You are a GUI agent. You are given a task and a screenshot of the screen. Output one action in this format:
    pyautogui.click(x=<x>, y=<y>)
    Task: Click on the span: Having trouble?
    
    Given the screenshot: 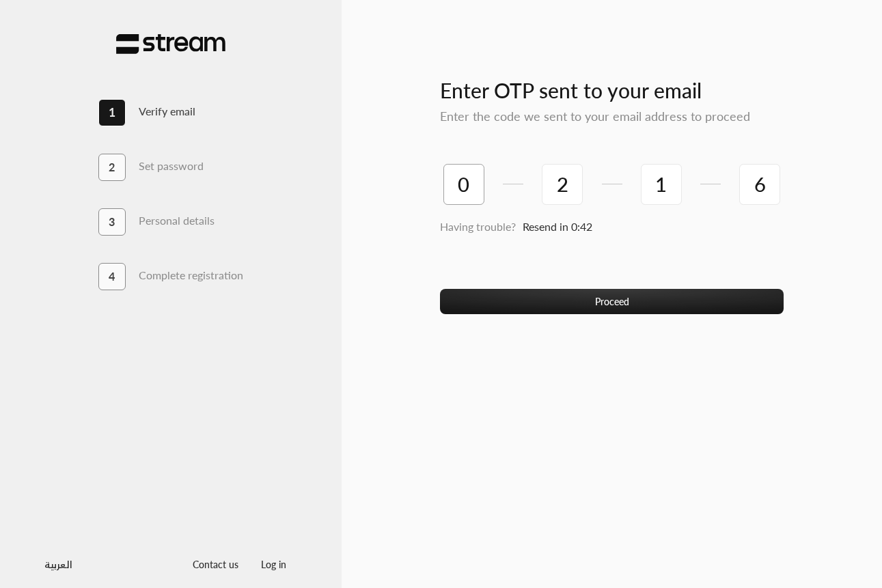 What is the action you would take?
    pyautogui.click(x=477, y=227)
    